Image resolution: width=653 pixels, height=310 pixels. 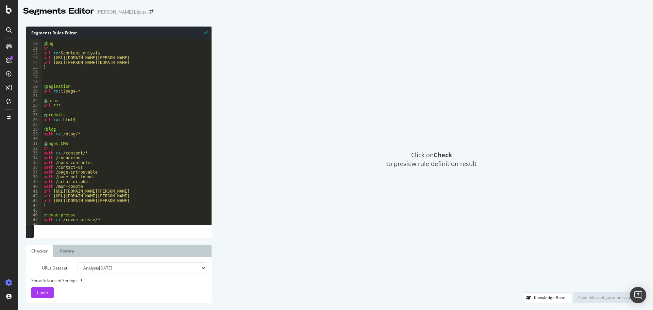 I want to click on div: 17, so click(x=34, y=77).